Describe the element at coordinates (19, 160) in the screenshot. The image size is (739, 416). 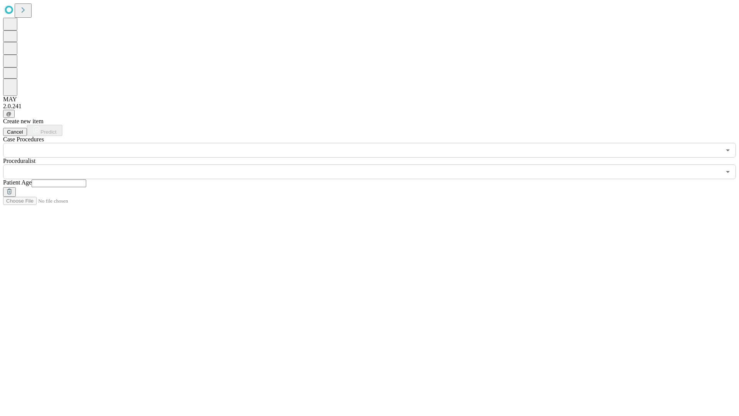
I see `span: Proceduralist` at that location.